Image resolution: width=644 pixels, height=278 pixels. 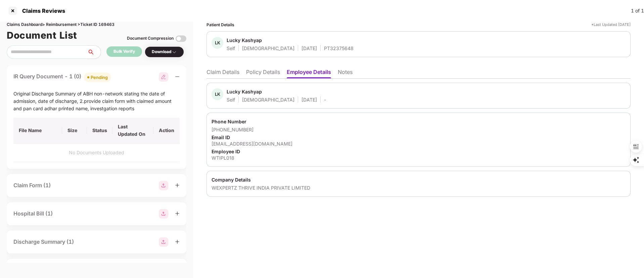 I want to click on th: Size, so click(x=75, y=130).